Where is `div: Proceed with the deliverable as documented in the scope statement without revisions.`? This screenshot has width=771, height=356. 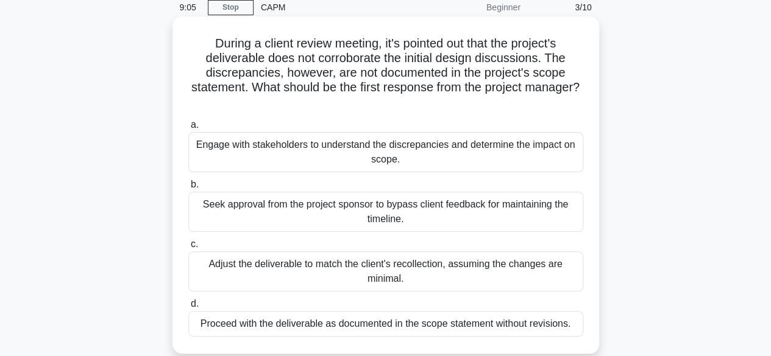
div: Proceed with the deliverable as documented in the scope statement without revisions. is located at coordinates (386, 324).